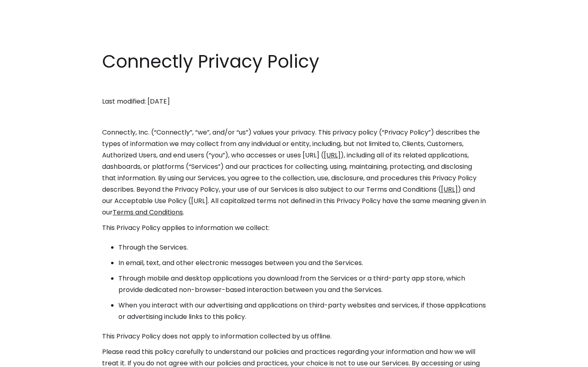 This screenshot has height=367, width=588. Describe the element at coordinates (302, 248) in the screenshot. I see `li: Through the Services.` at that location.